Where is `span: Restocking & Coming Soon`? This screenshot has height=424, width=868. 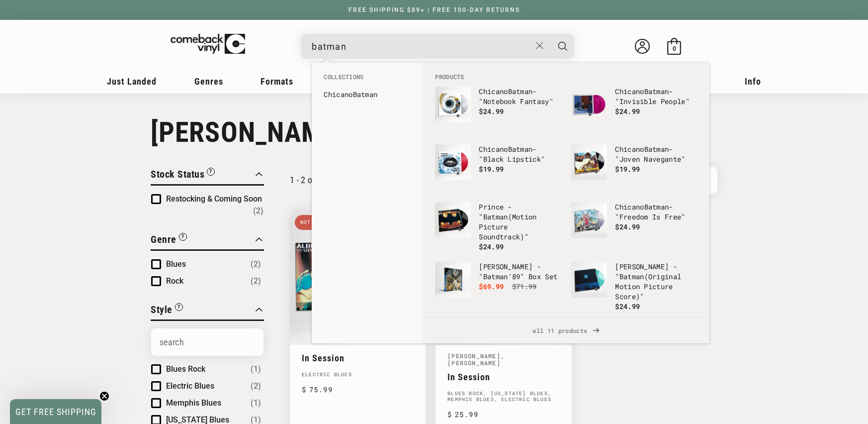
span: Restocking & Coming Soon is located at coordinates (214, 199).